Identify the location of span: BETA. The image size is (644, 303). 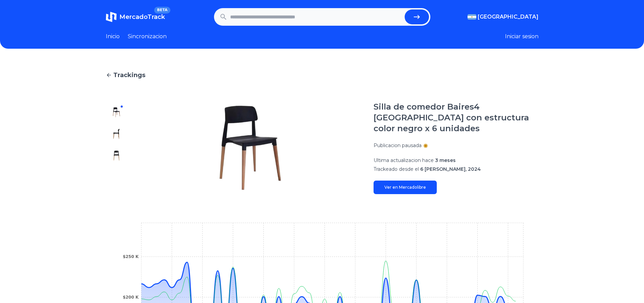
(162, 10).